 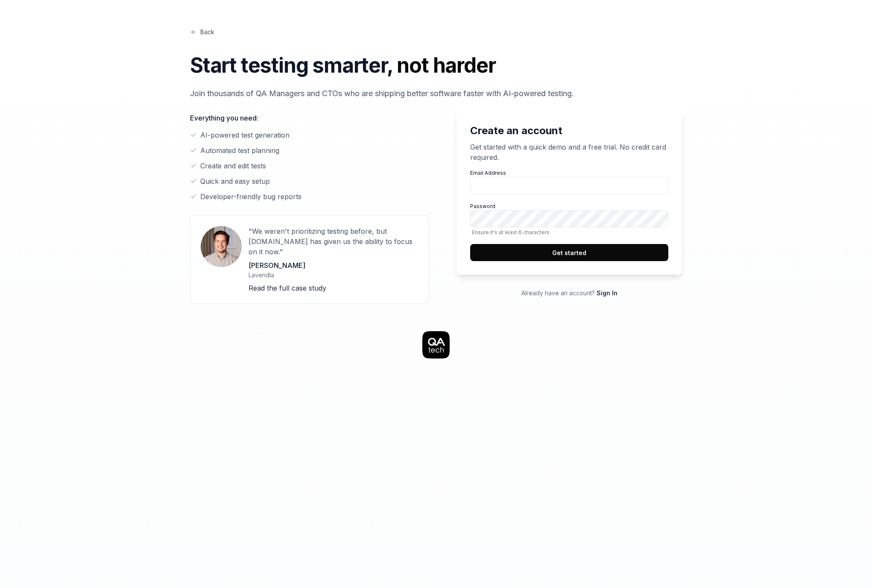 I want to click on li: Developer-friendly bug reports, so click(x=309, y=197).